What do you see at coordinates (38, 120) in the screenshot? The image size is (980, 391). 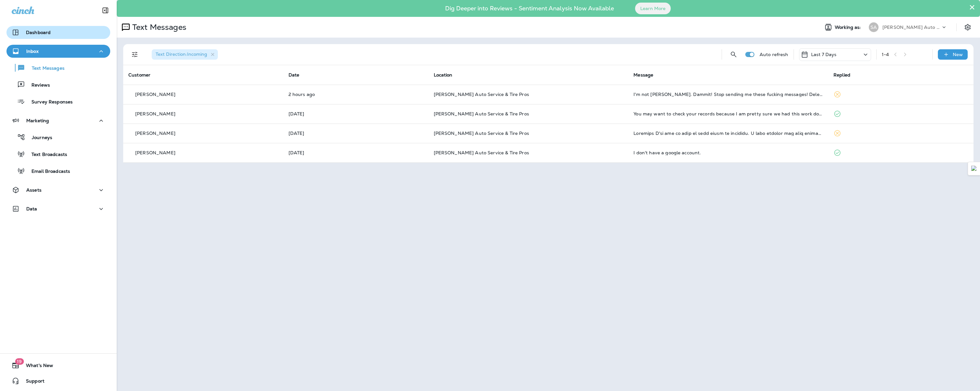 I see `p: Marketing` at bounding box center [38, 120].